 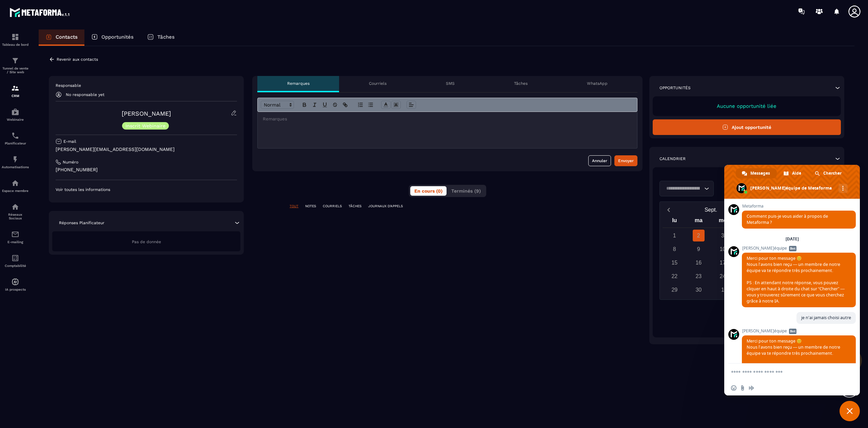 What do you see at coordinates (299, 84) in the screenshot?
I see `p: Remarques` at bounding box center [299, 84].